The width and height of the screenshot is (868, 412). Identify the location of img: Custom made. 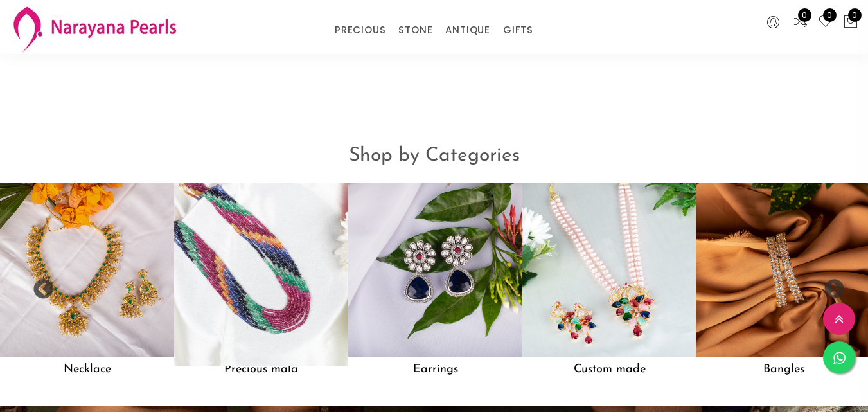
(609, 270).